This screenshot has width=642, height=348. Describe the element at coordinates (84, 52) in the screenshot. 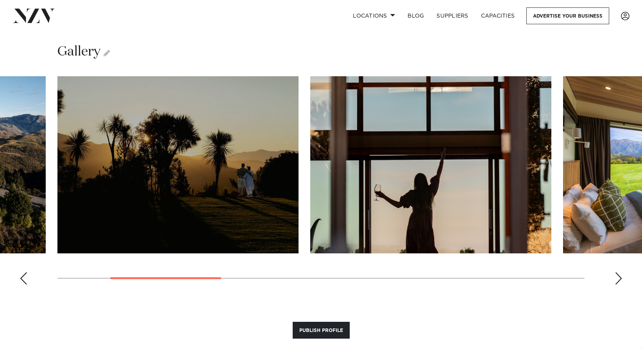

I see `h2: Gallery` at that location.